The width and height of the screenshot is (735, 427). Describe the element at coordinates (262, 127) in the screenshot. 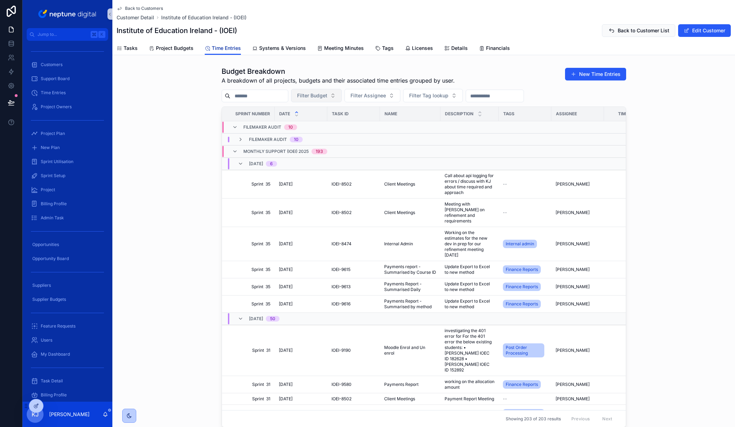

I see `span: FileMaker Audit` at that location.